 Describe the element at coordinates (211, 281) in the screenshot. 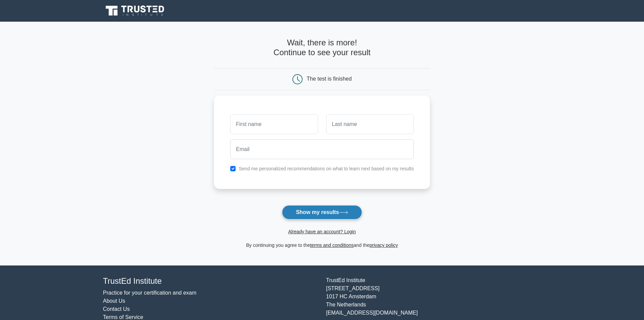

I see `h4: TrustEd Institute` at that location.